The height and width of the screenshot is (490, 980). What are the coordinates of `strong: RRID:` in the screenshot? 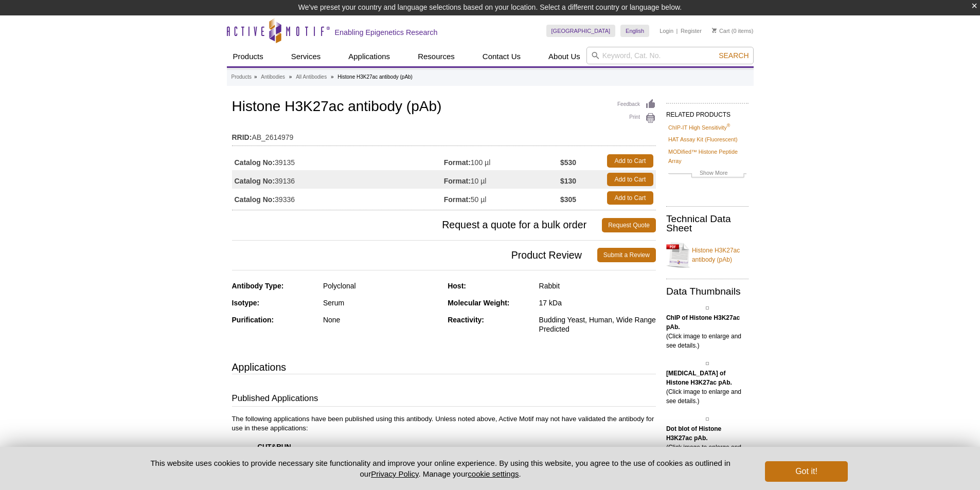 It's located at (242, 137).